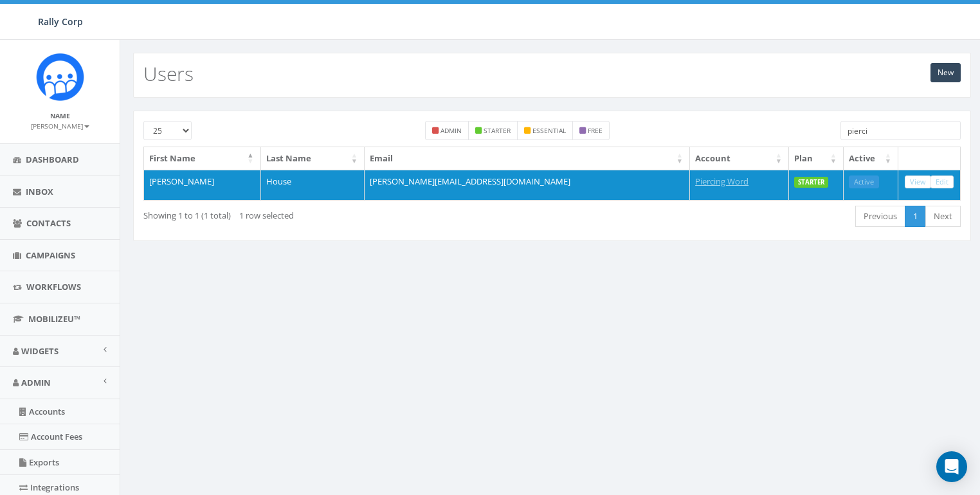 The image size is (980, 495). I want to click on span: Widgets, so click(40, 351).